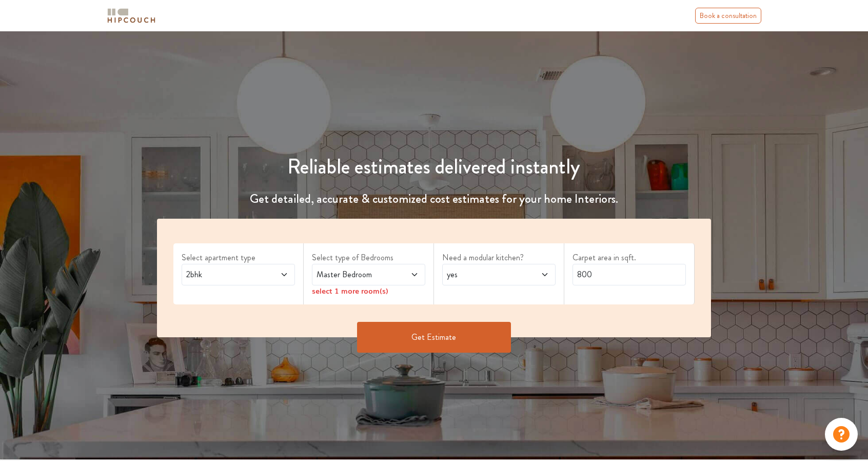 Image resolution: width=868 pixels, height=461 pixels. Describe the element at coordinates (728, 15) in the screenshot. I see `div: Book a consultation` at that location.